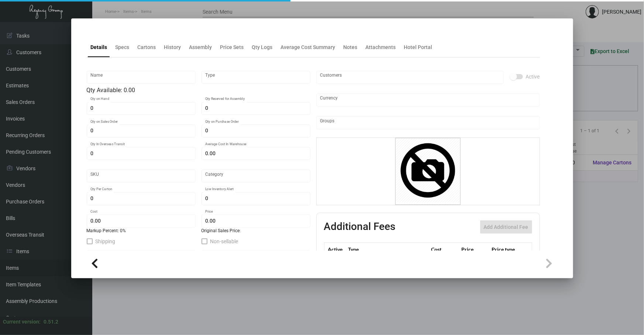 This screenshot has width=644, height=335. Describe the element at coordinates (21, 322) in the screenshot. I see `div: Current version:` at that location.